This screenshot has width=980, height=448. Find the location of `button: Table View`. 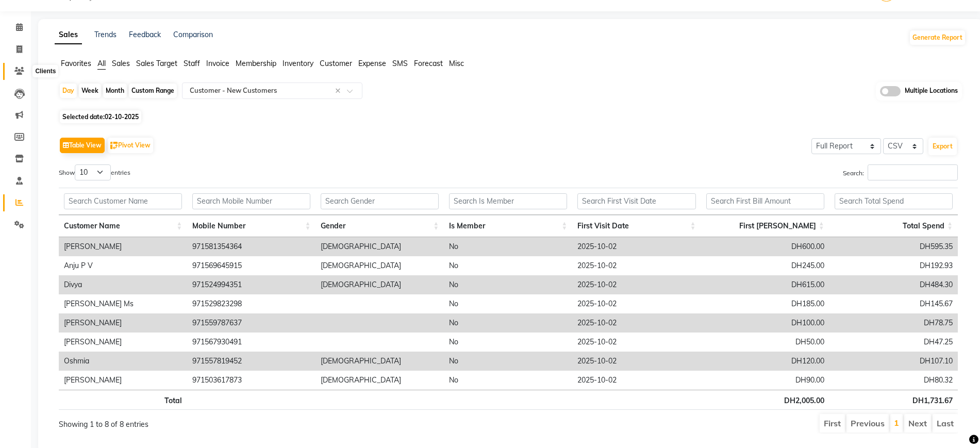

button: Table View is located at coordinates (82, 145).